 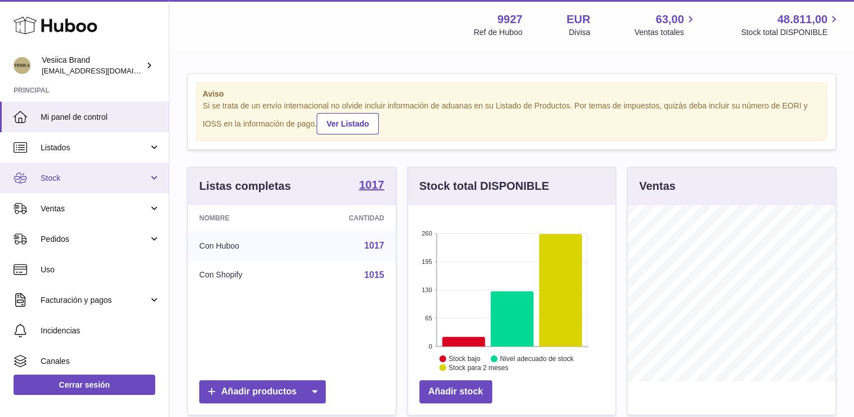 What do you see at coordinates (101, 269) in the screenshot?
I see `span: Uso` at bounding box center [101, 269].